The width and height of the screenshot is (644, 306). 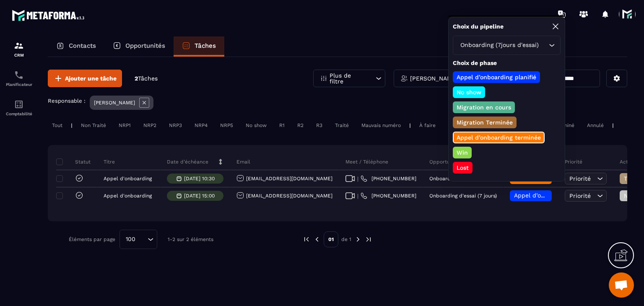 What do you see at coordinates (131, 239) in the screenshot?
I see `span: 100` at bounding box center [131, 239].